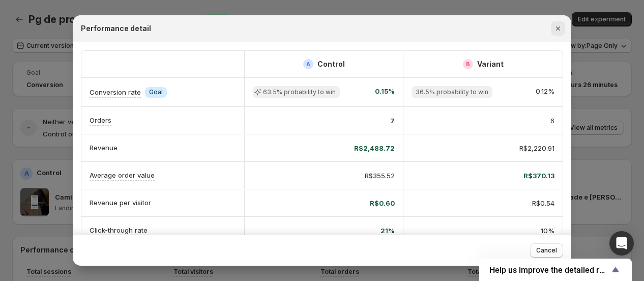 This screenshot has height=281, width=644. I want to click on span: R$2,220.91, so click(536, 148).